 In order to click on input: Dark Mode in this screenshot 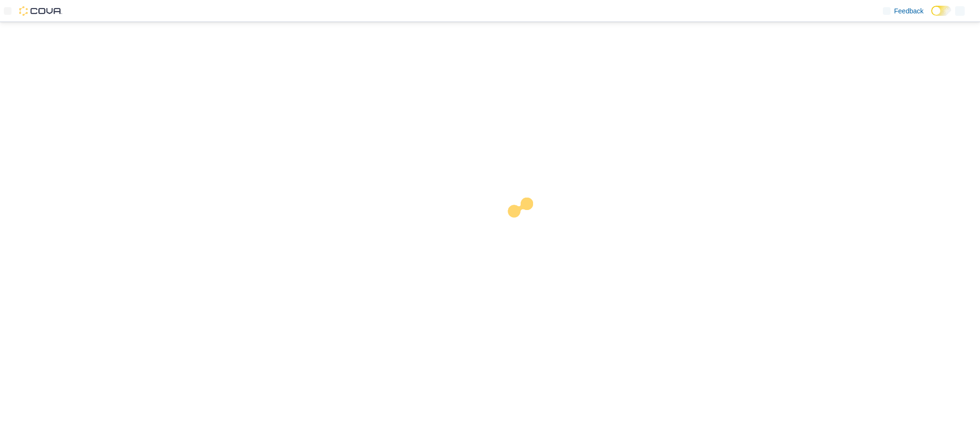, I will do `click(941, 10)`.